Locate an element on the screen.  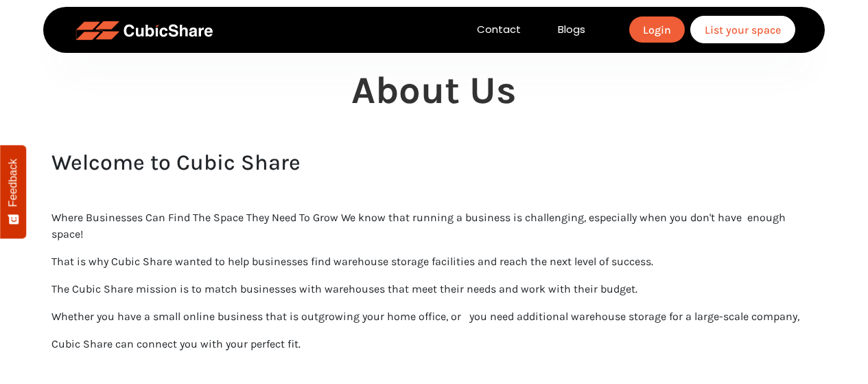
a: List your space is located at coordinates (743, 30).